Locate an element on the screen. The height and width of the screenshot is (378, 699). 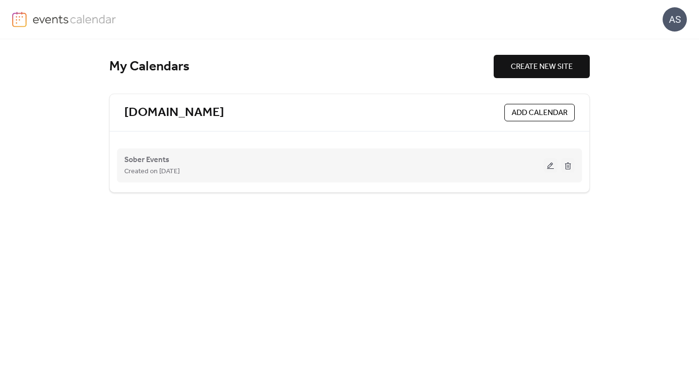
a: Sober Events is located at coordinates (147, 160).